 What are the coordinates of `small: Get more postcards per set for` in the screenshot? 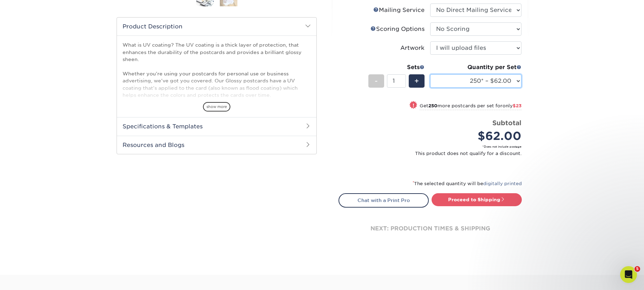 It's located at (470, 107).